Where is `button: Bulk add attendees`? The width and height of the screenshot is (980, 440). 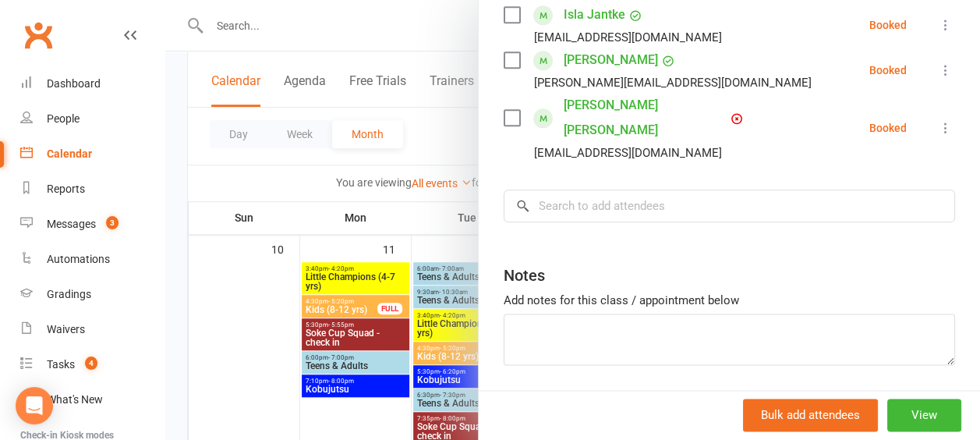 button: Bulk add attendees is located at coordinates (810, 416).